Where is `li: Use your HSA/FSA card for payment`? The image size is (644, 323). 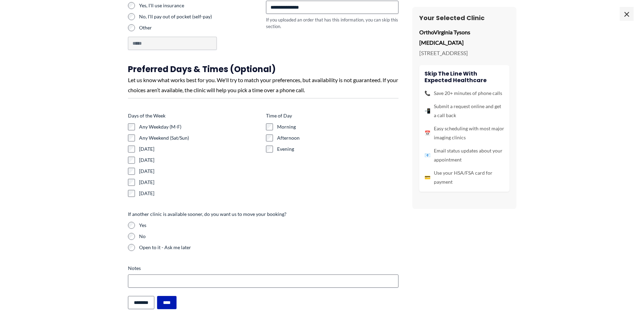 li: Use your HSA/FSA card for payment is located at coordinates (464, 177).